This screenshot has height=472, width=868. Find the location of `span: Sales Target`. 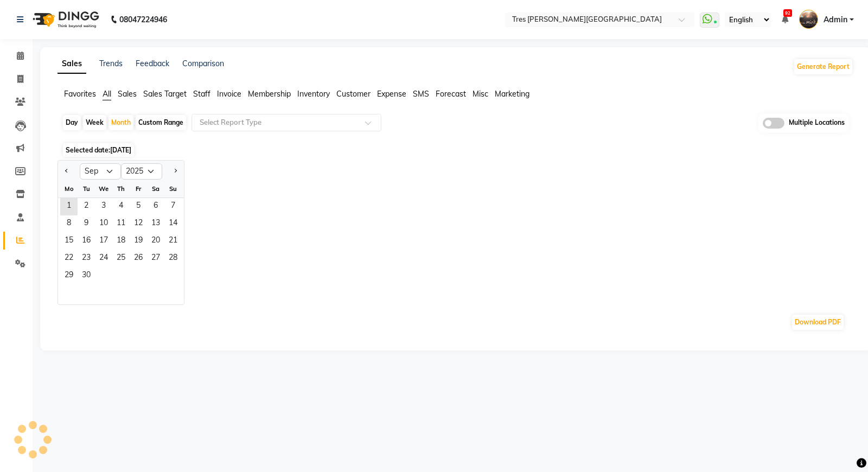

span: Sales Target is located at coordinates (165, 94).